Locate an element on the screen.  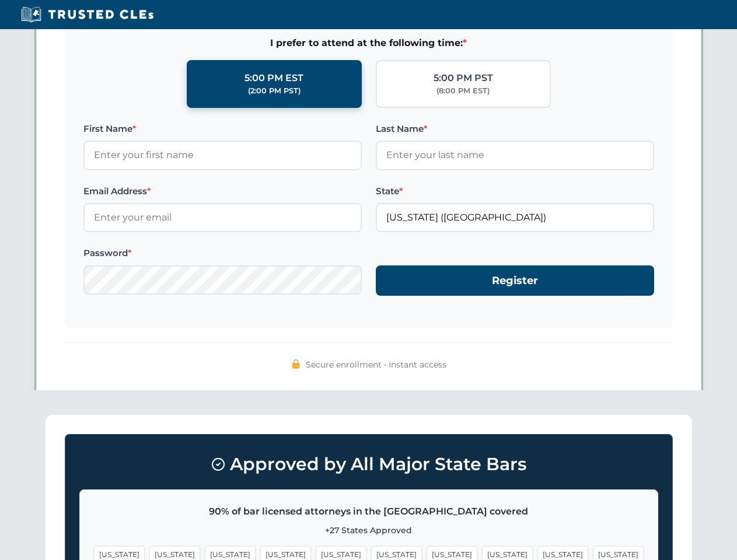
p: +27 States Approved is located at coordinates (369, 530).